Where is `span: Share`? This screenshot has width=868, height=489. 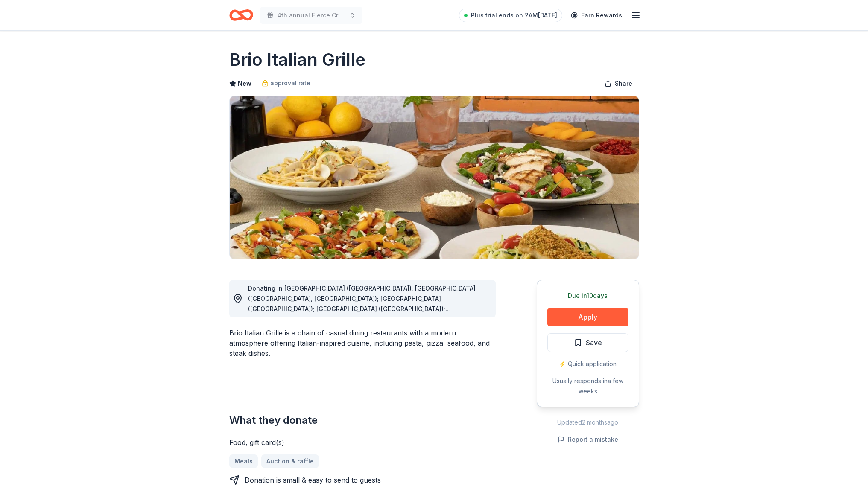 span: Share is located at coordinates (624, 83).